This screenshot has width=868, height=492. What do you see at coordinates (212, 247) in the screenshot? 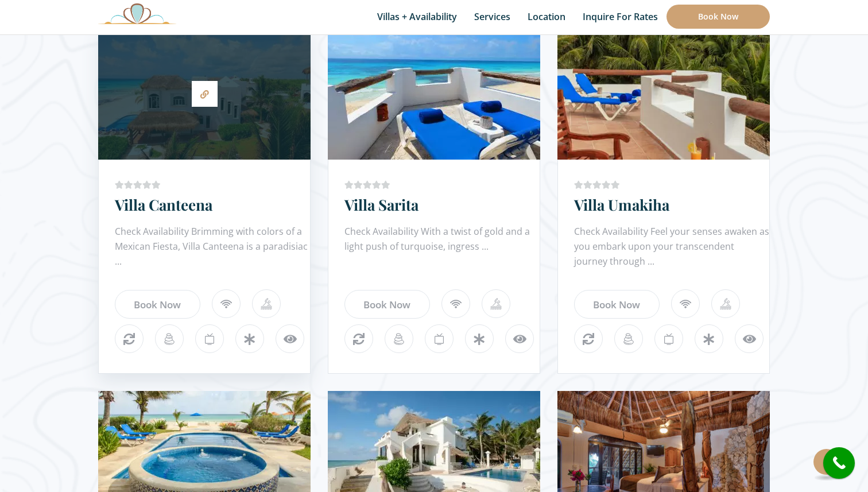
I see `div: Check Availability Brimming with colors of a Mexican Fiesta, Villa Canteena is a paradisiac ...` at bounding box center [212, 247].